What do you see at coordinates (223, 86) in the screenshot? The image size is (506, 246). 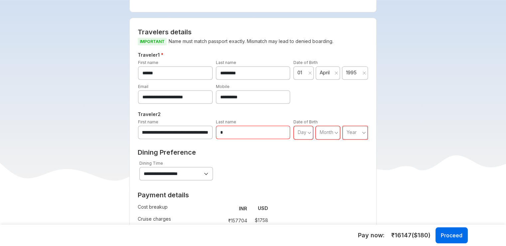 I see `label: Mobile` at bounding box center [223, 86].